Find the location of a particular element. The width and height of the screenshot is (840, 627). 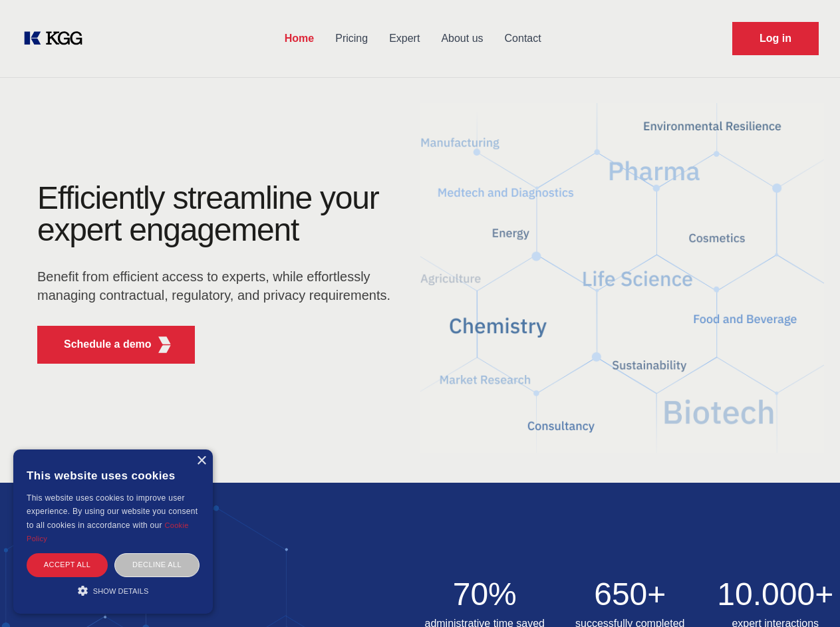

a: Pricing is located at coordinates (351, 38).